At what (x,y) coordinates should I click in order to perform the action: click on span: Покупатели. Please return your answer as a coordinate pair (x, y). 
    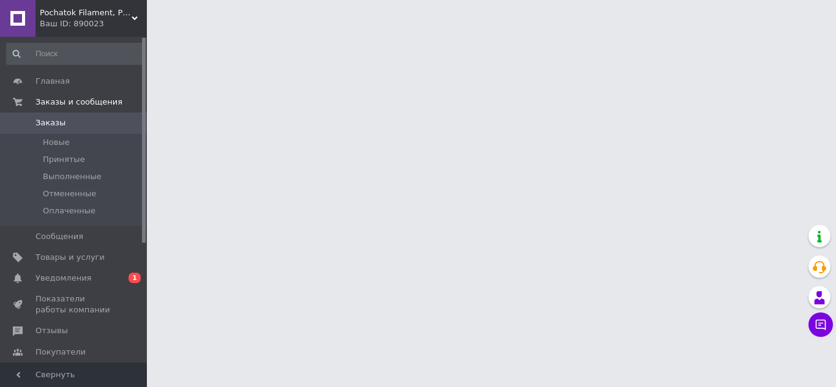
    Looking at the image, I should click on (61, 352).